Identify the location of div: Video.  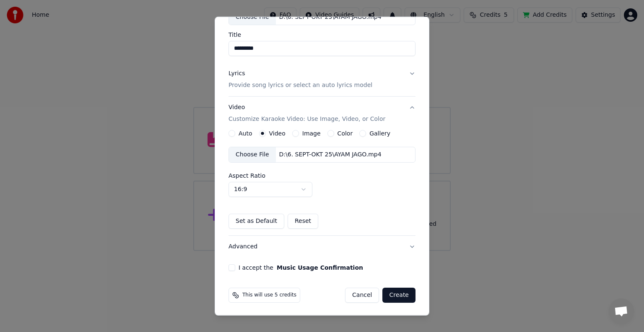
(307, 113).